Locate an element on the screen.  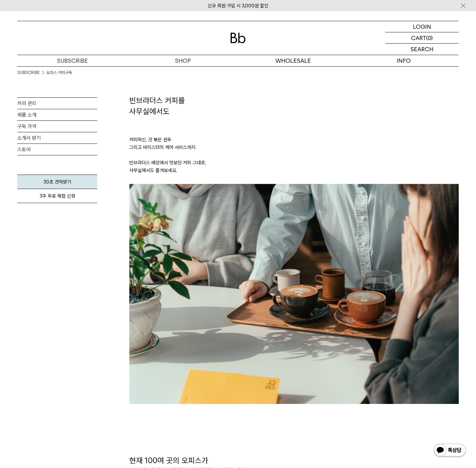
p: CART is located at coordinates (418, 38).